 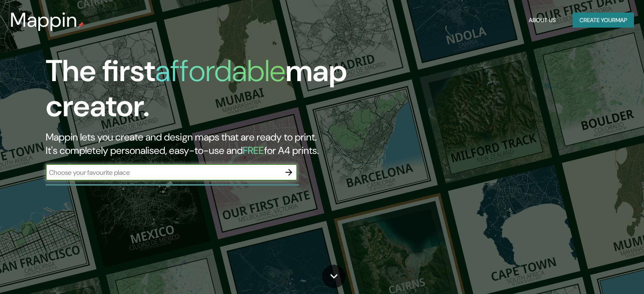 I want to click on h2: Mappin lets you create and design maps that are ready to print. It's completely personalised, eas..., so click(x=207, y=144).